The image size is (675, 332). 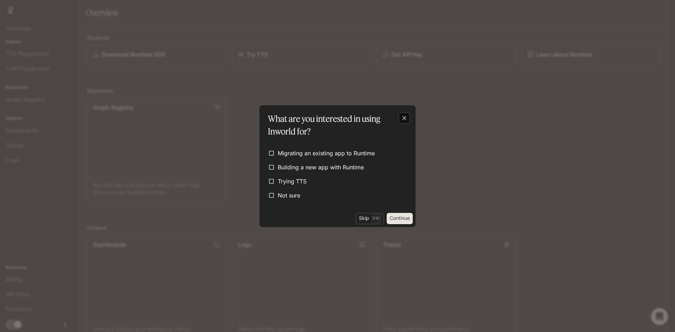 I want to click on button: SkipEsc, so click(x=370, y=219).